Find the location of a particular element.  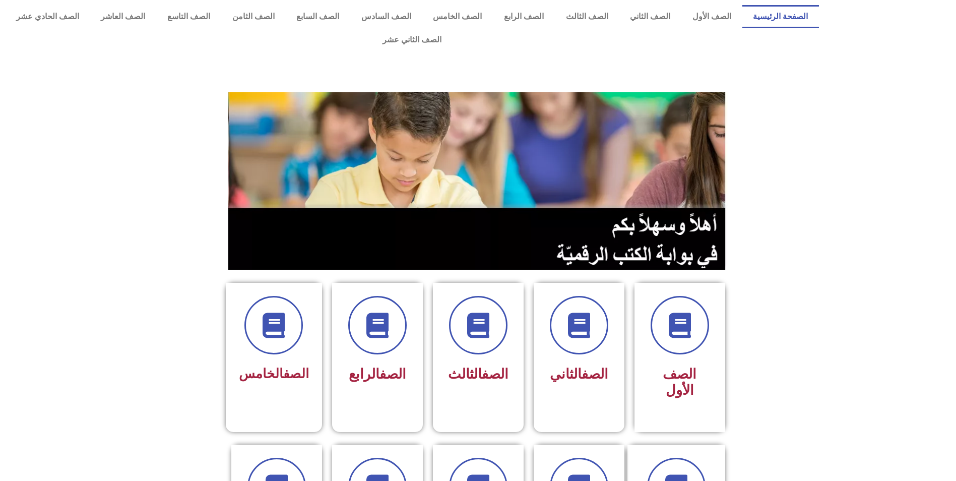

a: الصف الرابع is located at coordinates (524, 17).